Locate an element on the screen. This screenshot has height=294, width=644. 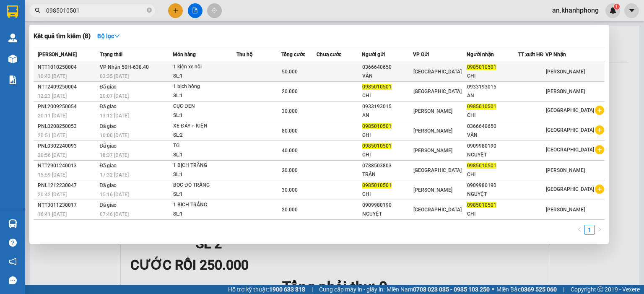
div: NTT3011230017 is located at coordinates (68, 205).